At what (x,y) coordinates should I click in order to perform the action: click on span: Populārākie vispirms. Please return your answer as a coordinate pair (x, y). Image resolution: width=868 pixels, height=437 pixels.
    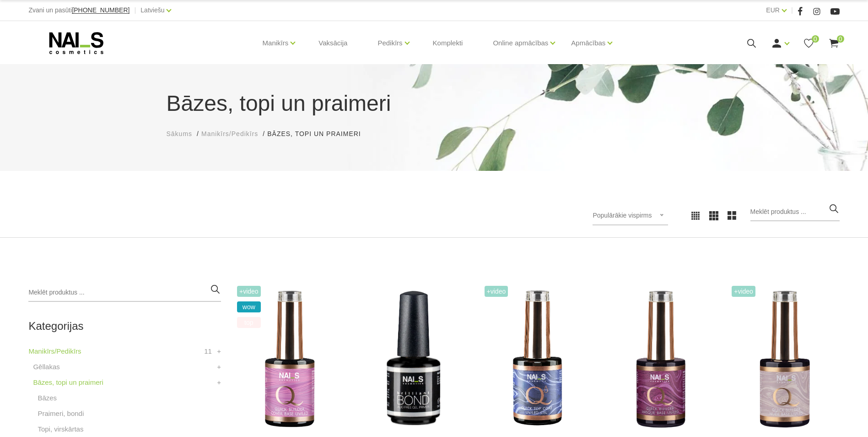
    Looking at the image, I should click on (621, 215).